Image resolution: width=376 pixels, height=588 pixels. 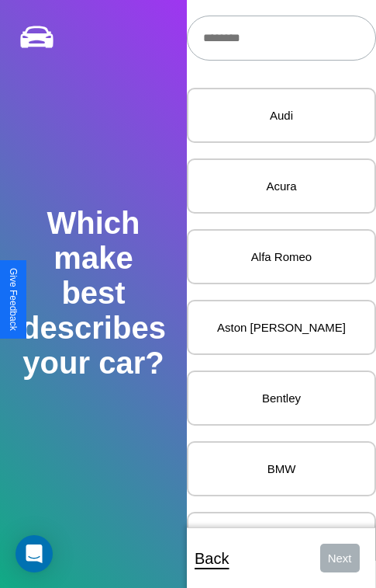 What do you see at coordinates (281, 186) in the screenshot?
I see `p: Acura` at bounding box center [281, 186].